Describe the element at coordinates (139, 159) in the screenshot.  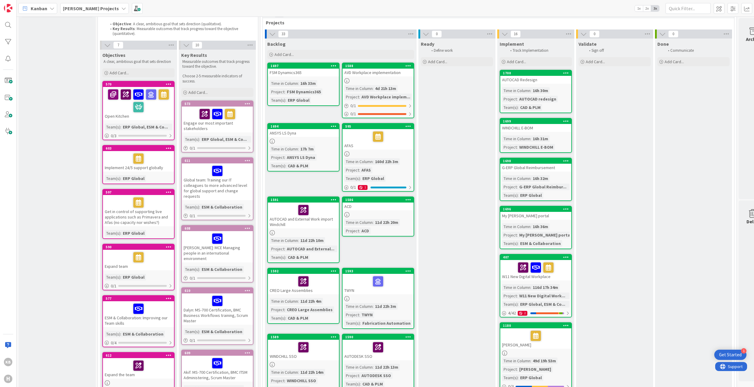
I see `div: 603Implement 24/5 support globally` at that location.